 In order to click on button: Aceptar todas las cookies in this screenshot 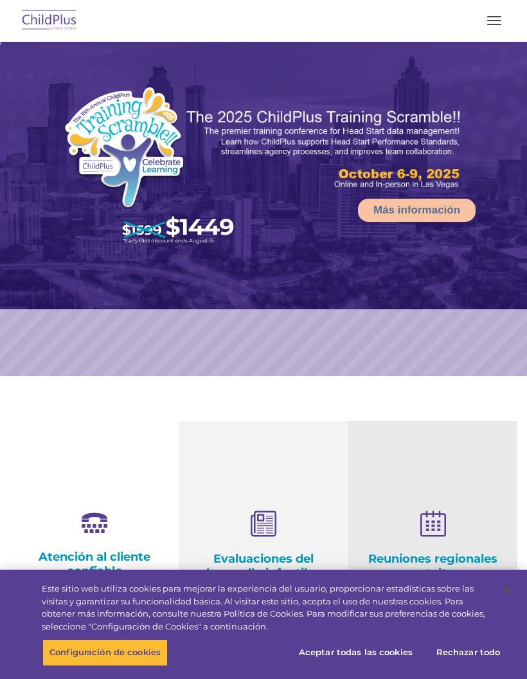, I will do `click(356, 653)`.